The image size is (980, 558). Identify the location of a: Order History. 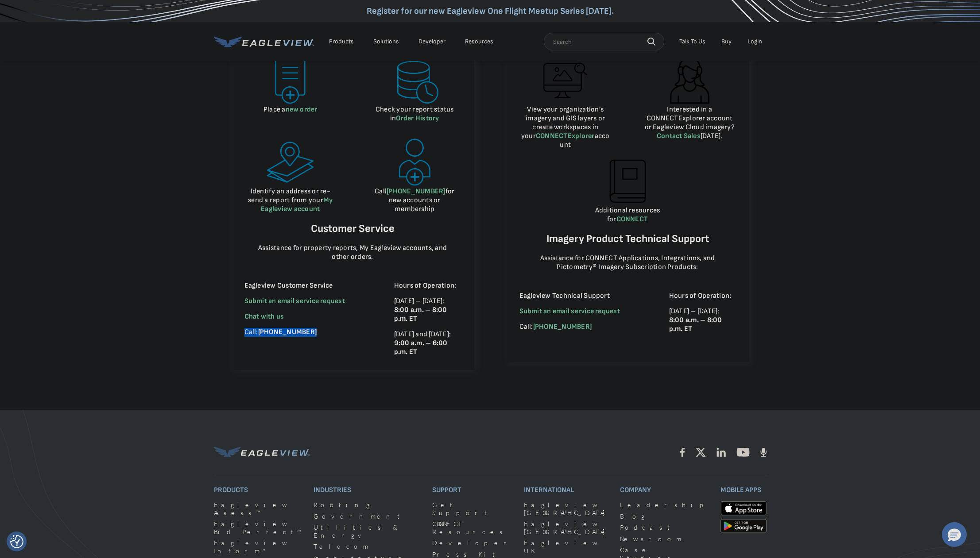
(417, 118).